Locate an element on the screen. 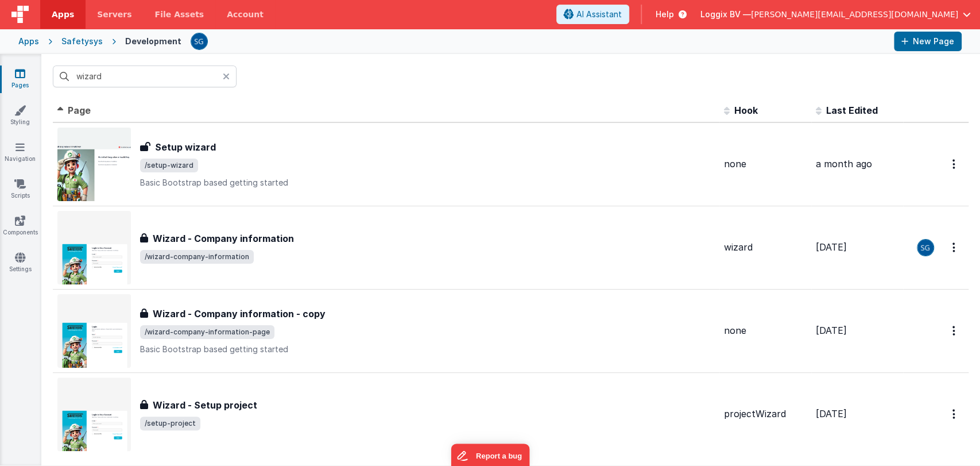 Image resolution: width=980 pixels, height=466 pixels. h3: Wizard - Company information is located at coordinates (224, 239).